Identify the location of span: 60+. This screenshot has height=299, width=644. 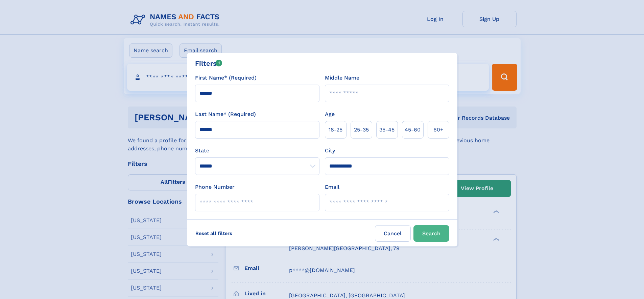
(439, 130).